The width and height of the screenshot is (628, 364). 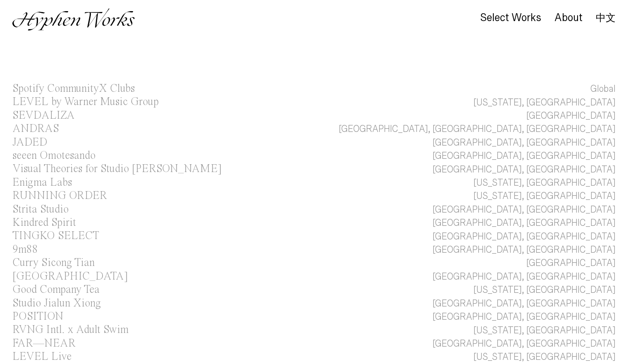 What do you see at coordinates (569, 18) in the screenshot?
I see `div: About` at bounding box center [569, 18].